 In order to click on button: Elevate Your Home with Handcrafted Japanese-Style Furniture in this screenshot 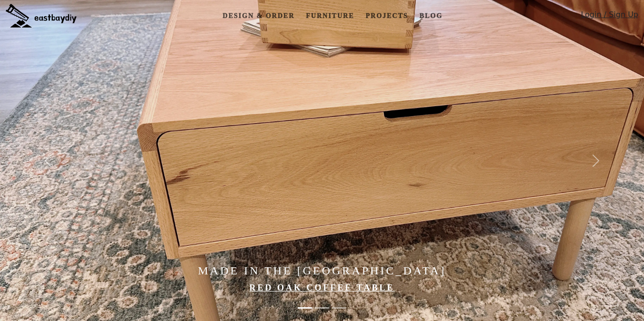, I will do `click(322, 308)`.